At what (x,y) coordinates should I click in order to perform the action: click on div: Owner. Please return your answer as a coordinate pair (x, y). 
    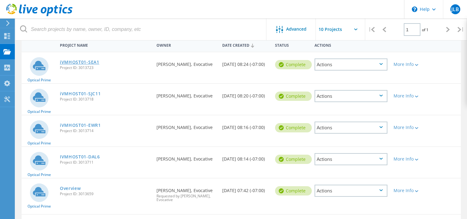
    Looking at the image, I should click on (186, 44).